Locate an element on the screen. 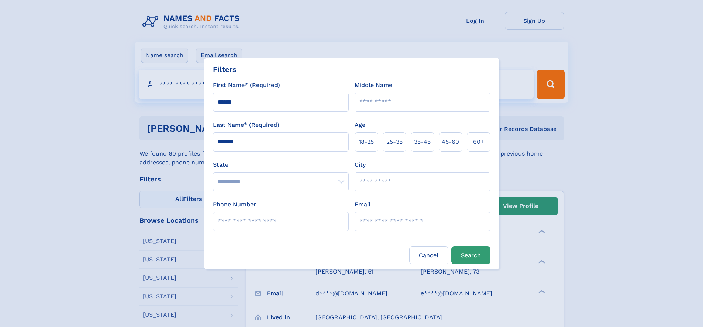  span: 18‑25 is located at coordinates (366, 142).